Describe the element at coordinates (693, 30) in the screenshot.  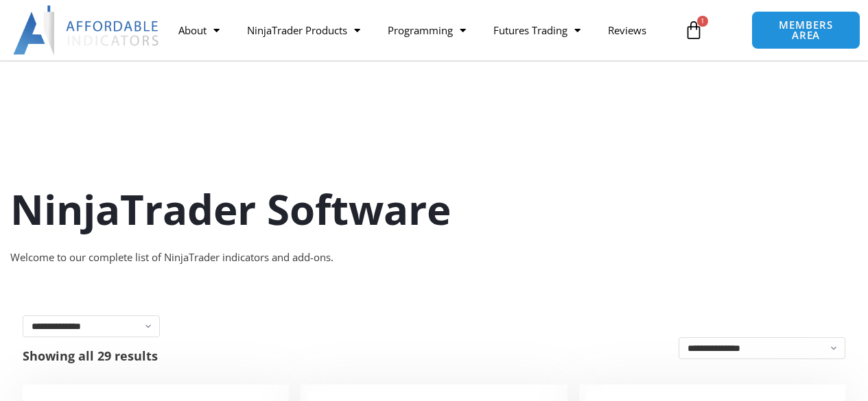
I see `a: 1` at that location.